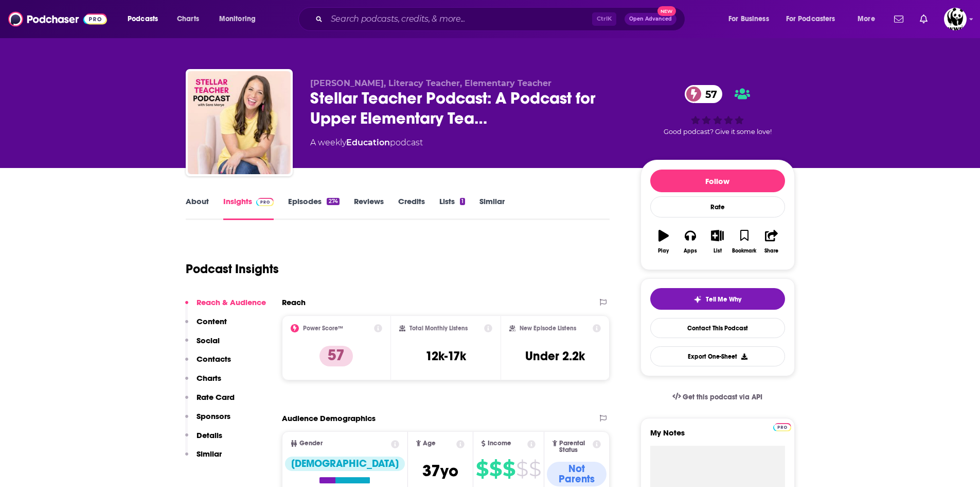  I want to click on button: Details, so click(204, 440).